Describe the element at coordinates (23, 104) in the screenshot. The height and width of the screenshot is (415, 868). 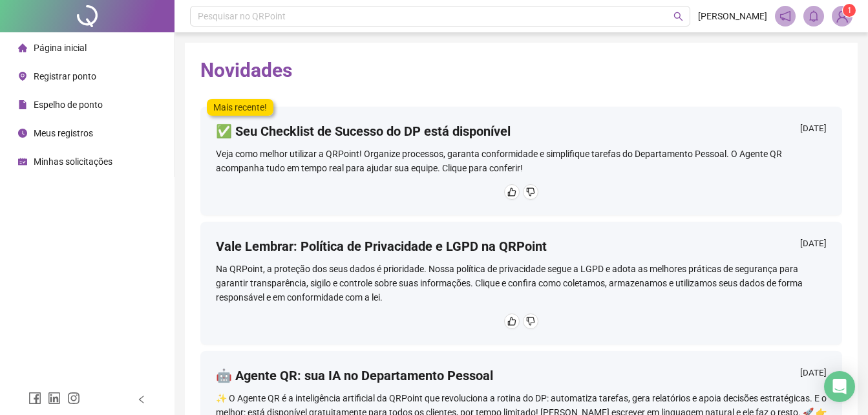
I see `span: file` at that location.